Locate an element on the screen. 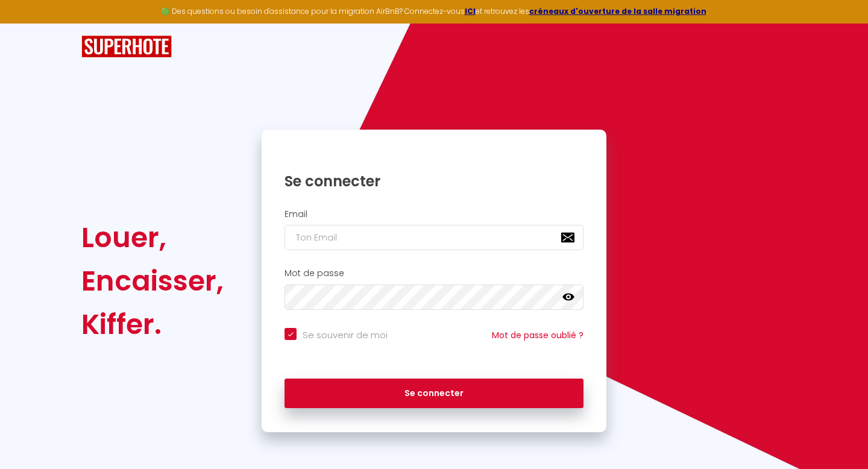 Image resolution: width=868 pixels, height=469 pixels. h2: Email is located at coordinates (434, 214).